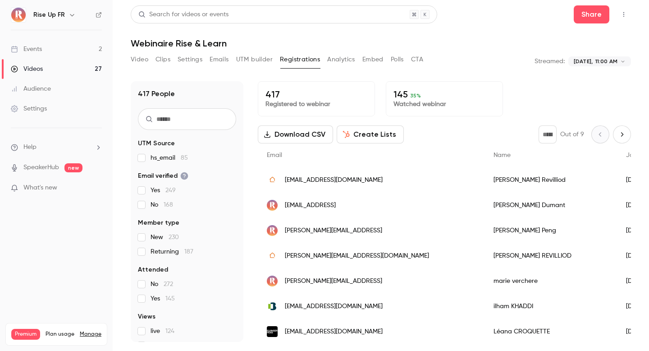  I want to click on button: Analytics, so click(341, 60).